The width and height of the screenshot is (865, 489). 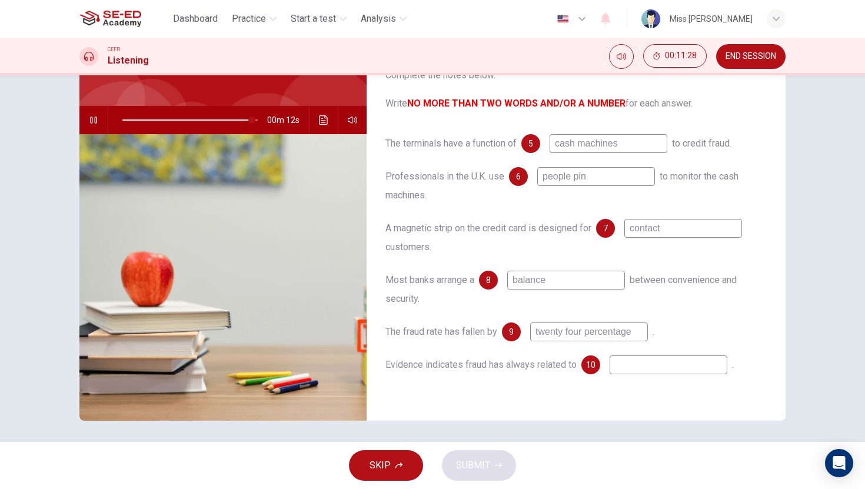 What do you see at coordinates (445, 176) in the screenshot?
I see `span: Professionals in the U.K. use` at bounding box center [445, 176].